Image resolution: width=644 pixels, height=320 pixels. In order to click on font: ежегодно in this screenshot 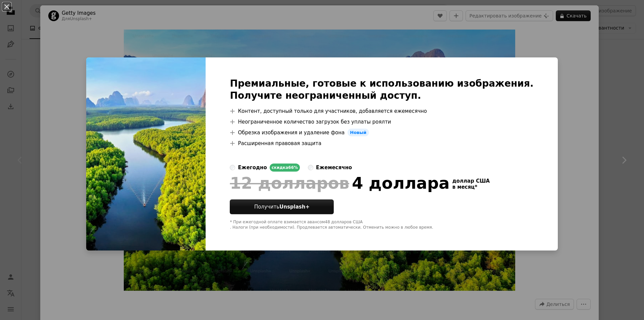, I will do `click(252, 167)`.